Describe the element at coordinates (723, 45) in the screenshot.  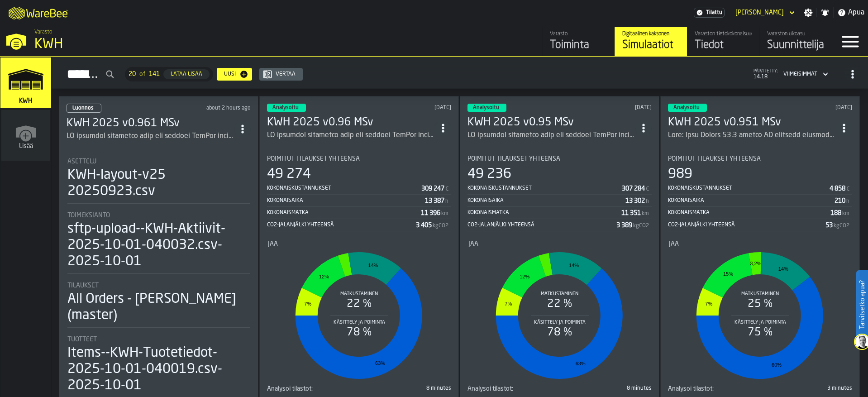
I see `div: Tiedot` at that location.